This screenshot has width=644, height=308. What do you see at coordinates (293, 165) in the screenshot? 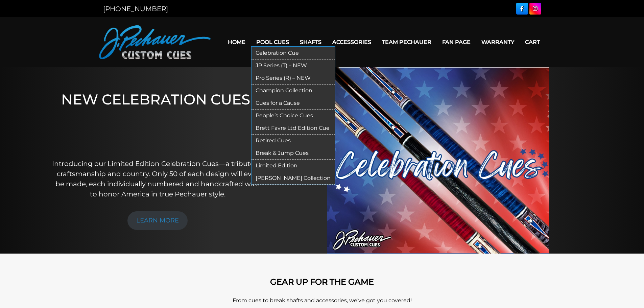
I see `a: Limited Edition` at bounding box center [293, 165].